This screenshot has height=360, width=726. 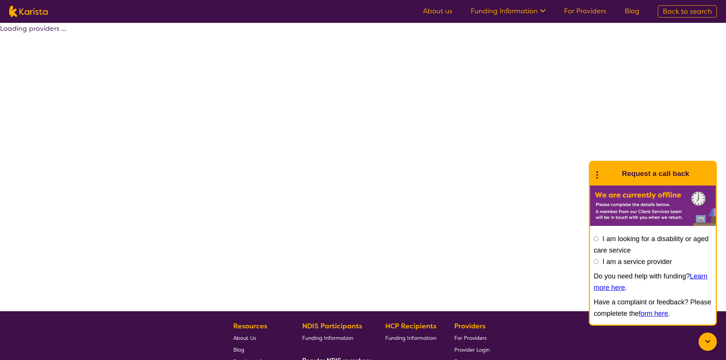 I want to click on img: Karista offline chat form to request call back, so click(x=653, y=206).